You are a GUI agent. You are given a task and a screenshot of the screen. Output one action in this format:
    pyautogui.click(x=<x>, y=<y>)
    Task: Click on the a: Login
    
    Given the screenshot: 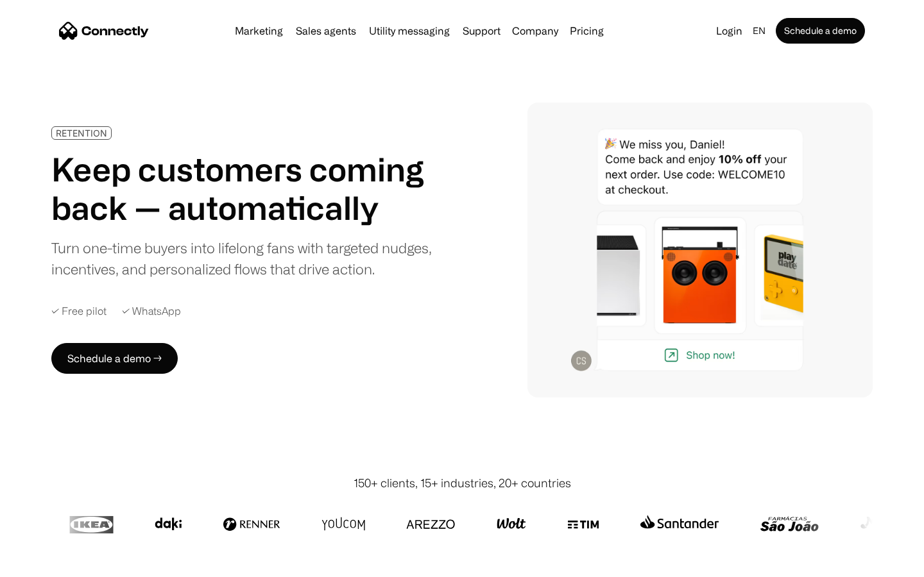 What is the action you would take?
    pyautogui.click(x=728, y=30)
    